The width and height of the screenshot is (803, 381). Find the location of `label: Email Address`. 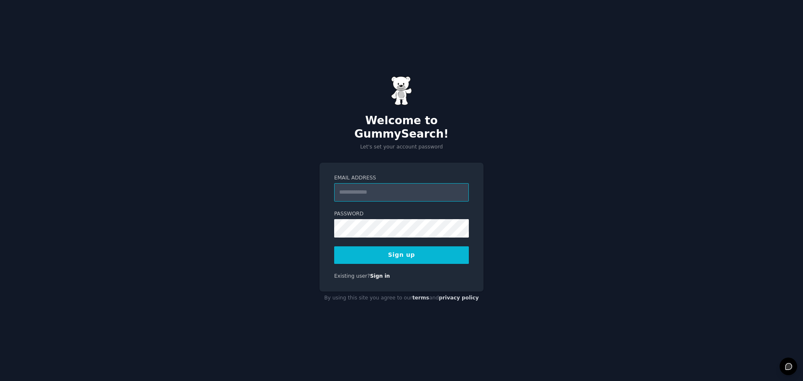

label: Email Address is located at coordinates (402, 178).